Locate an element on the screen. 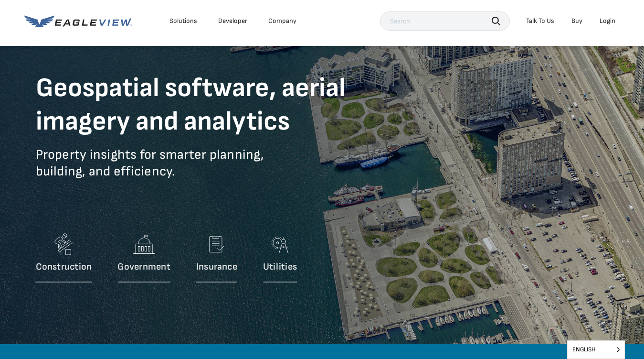  div: Login is located at coordinates (608, 21).